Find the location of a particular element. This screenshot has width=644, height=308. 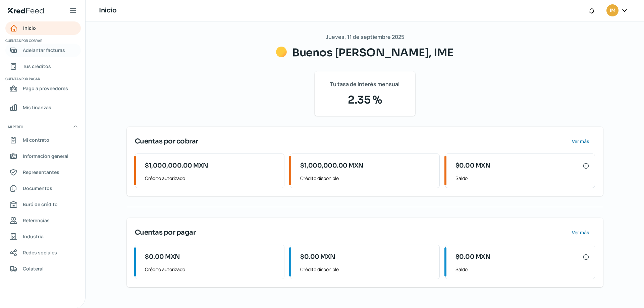

span: Documentos is located at coordinates (38, 188).